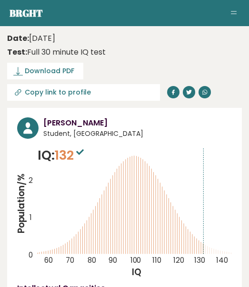  Describe the element at coordinates (21, 204) in the screenshot. I see `tspan: Population/%` at that location.